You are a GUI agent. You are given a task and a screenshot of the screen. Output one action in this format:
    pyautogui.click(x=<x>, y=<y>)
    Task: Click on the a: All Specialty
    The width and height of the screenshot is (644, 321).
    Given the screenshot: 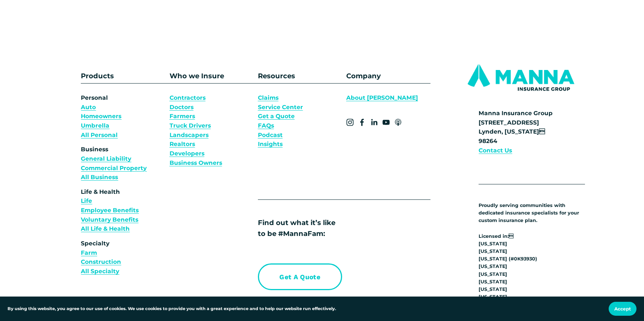 What is the action you would take?
    pyautogui.click(x=100, y=271)
    